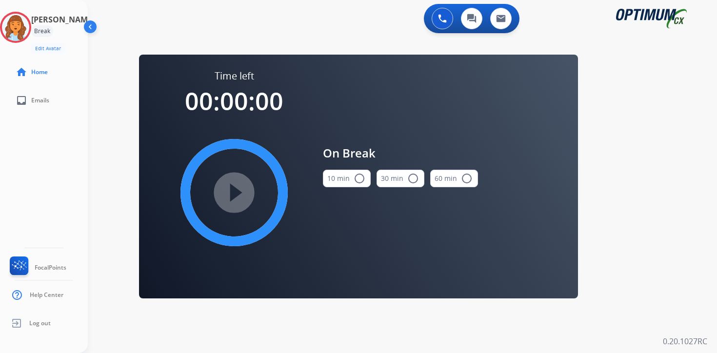  I want to click on span: Help Center, so click(46, 295).